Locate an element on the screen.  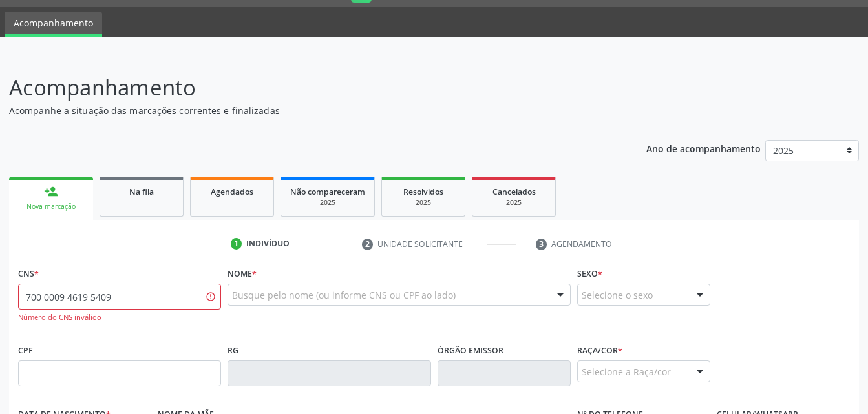
span: Cancelados is located at coordinates (514, 192).